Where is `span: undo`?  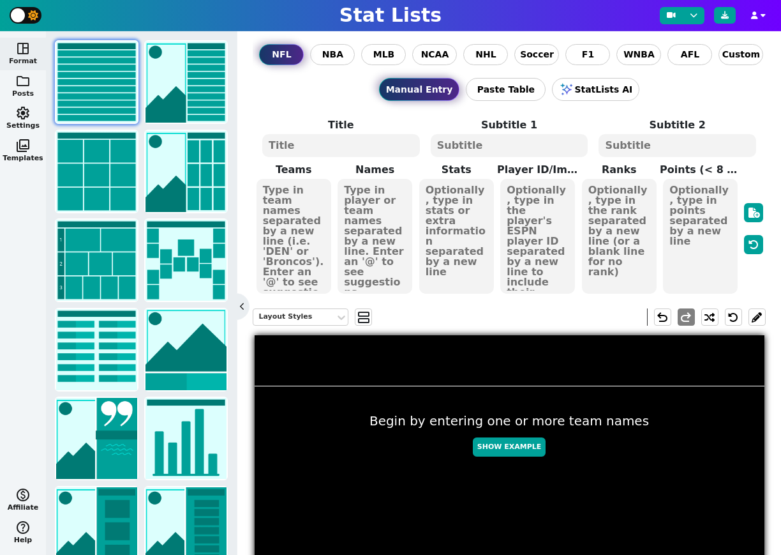 span: undo is located at coordinates (663, 317).